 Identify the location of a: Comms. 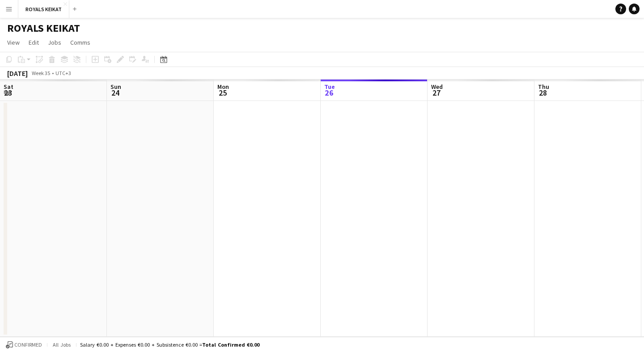
(80, 43).